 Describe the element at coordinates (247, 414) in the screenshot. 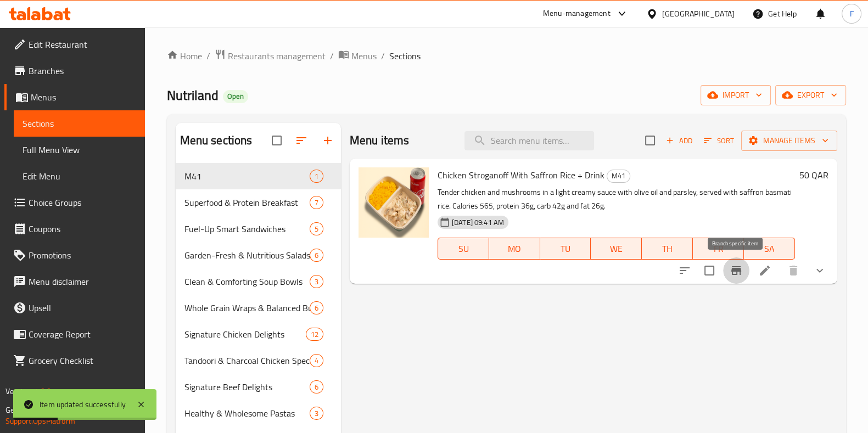

I see `span: Healthy & Wholesome Pastas` at that location.